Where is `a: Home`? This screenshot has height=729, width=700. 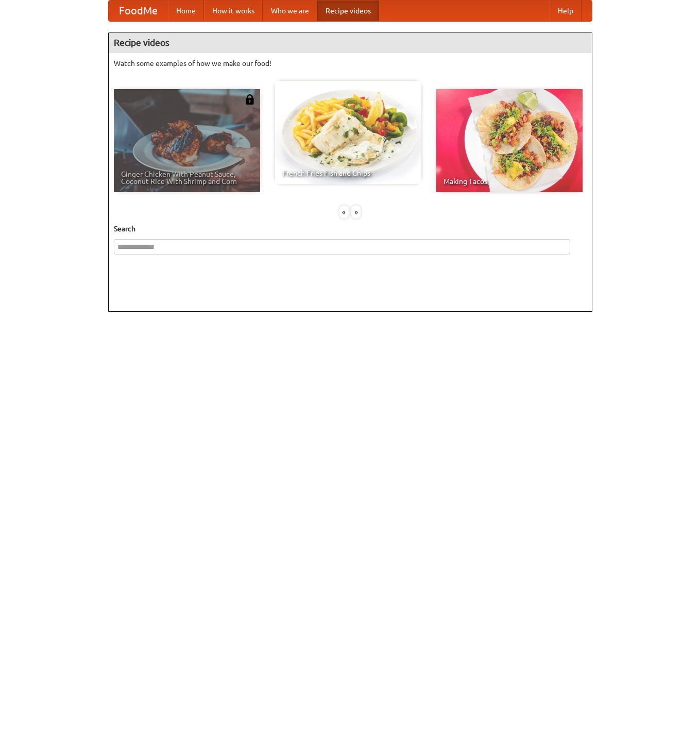
a: Home is located at coordinates (186, 11).